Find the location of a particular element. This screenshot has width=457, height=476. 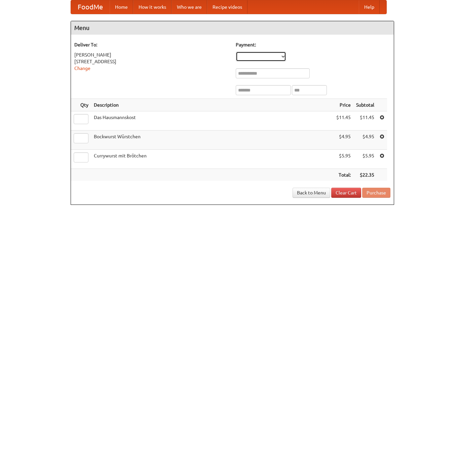

td: Currywurst mit Brötchen is located at coordinates (212, 159).